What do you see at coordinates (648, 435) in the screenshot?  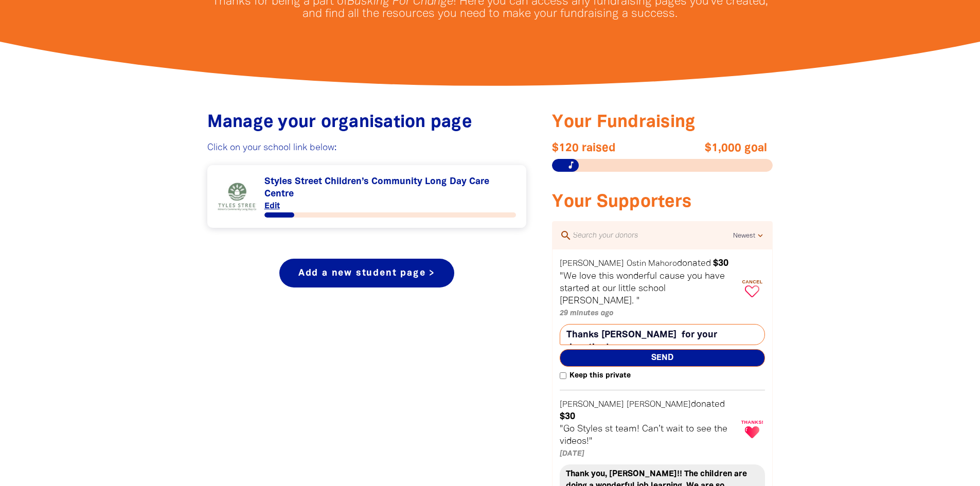 I see `p: "Go Styles st team! Can’t wait to see the videos!"` at bounding box center [648, 435].